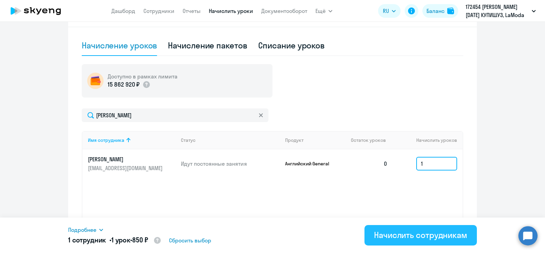 Image resolution: width=545 pixels, height=253 pixels. I want to click on div: Баланс, so click(435, 11).